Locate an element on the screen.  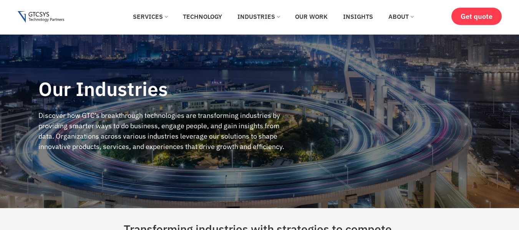
img: Gtcsys logo is located at coordinates (41, 17).